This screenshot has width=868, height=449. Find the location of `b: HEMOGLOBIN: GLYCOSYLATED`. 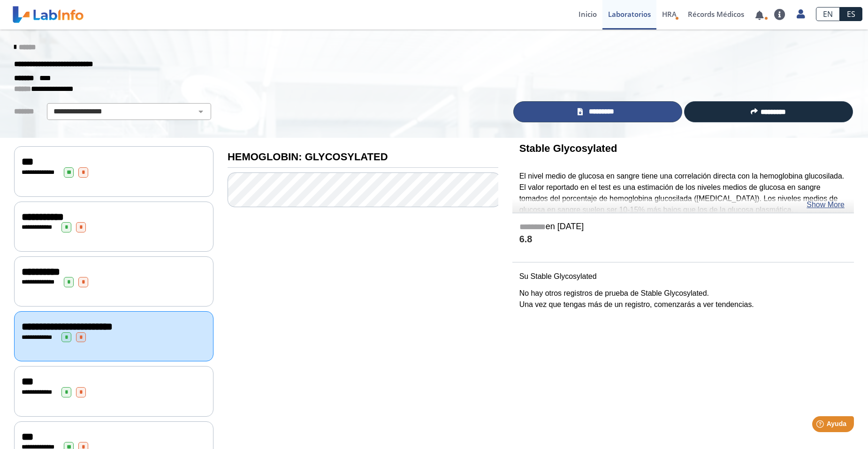

b: HEMOGLOBIN: GLYCOSYLATED is located at coordinates (308, 157).